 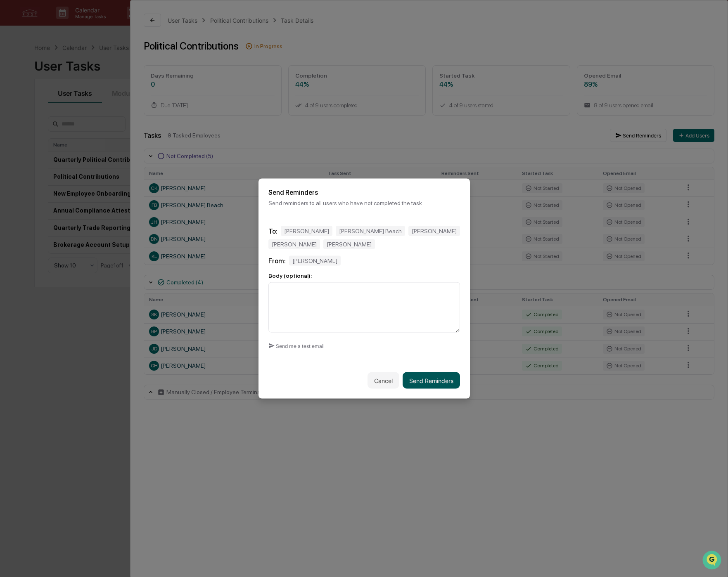 I want to click on img: 4531339965365_218c74b014194aa58b9b_72.jpg, so click(x=25, y=70).